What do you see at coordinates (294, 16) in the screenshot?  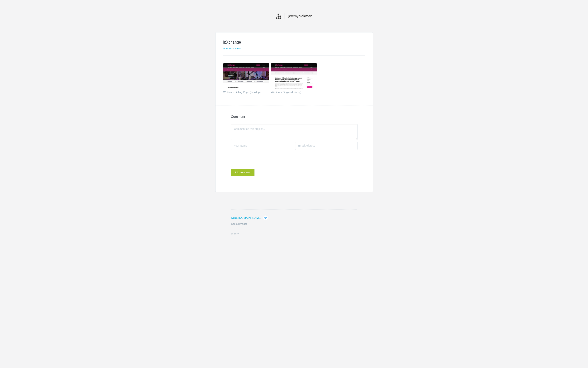 I see `img: jeremyhickman-logo_20211012012317.png` at bounding box center [294, 16].